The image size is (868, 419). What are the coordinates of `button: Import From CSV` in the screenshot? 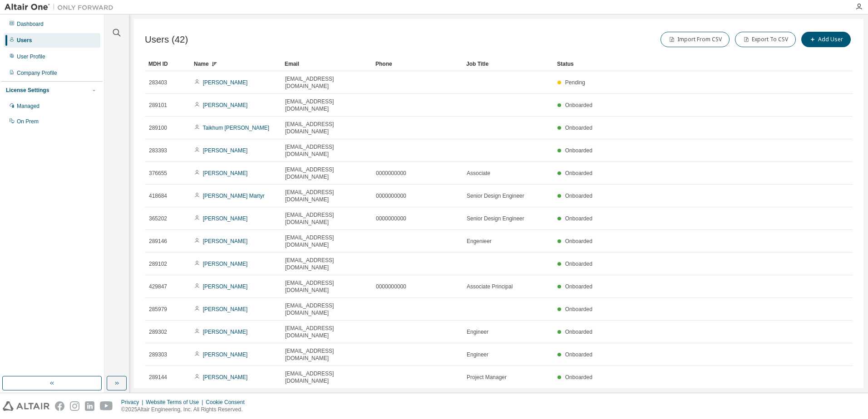 It's located at (695, 40).